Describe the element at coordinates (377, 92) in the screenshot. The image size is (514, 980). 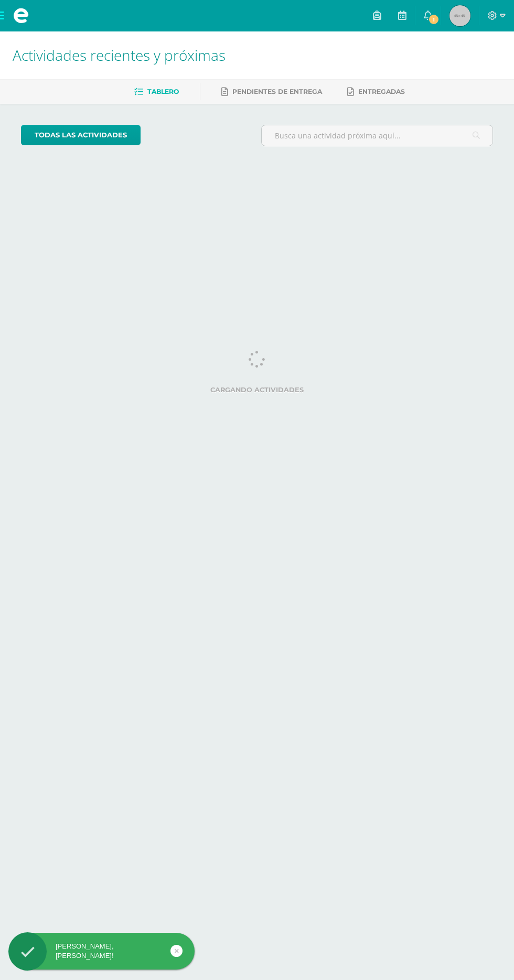
I see `a: Entregadas` at that location.